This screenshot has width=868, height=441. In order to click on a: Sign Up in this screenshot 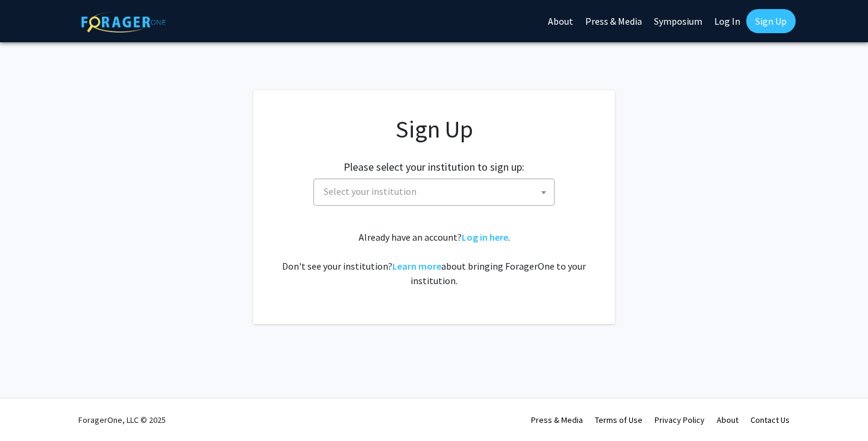, I will do `click(771, 21)`.